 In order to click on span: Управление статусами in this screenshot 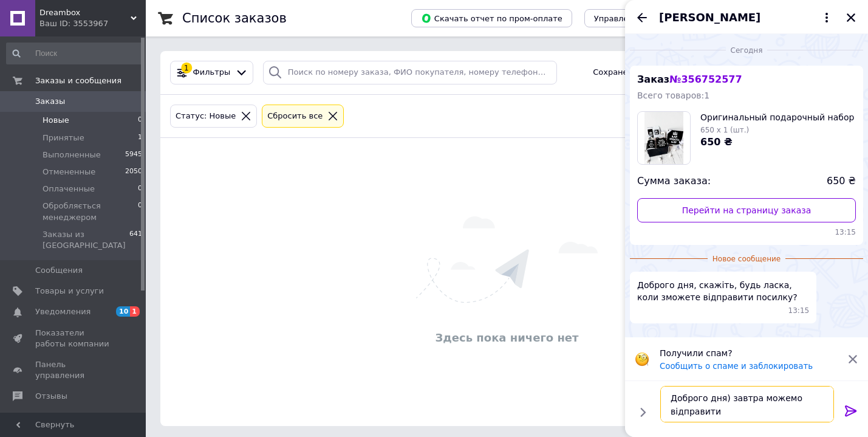, I will do `click(641, 18)`.